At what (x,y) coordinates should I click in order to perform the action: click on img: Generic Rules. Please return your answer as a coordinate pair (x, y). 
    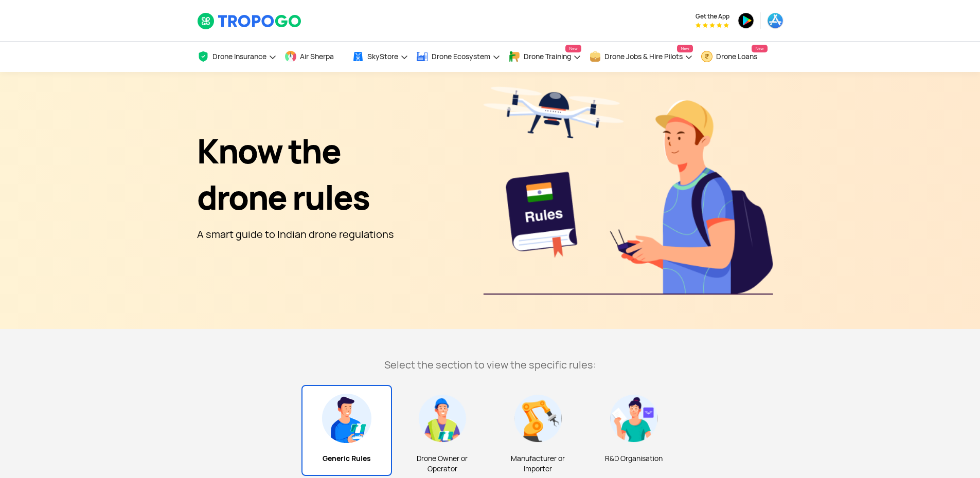
    Looking at the image, I should click on (346, 419).